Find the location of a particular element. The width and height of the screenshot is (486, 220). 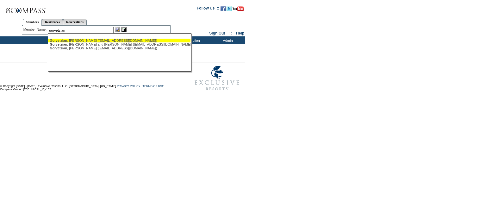

a: Follow us on Twitter is located at coordinates (229, 10).